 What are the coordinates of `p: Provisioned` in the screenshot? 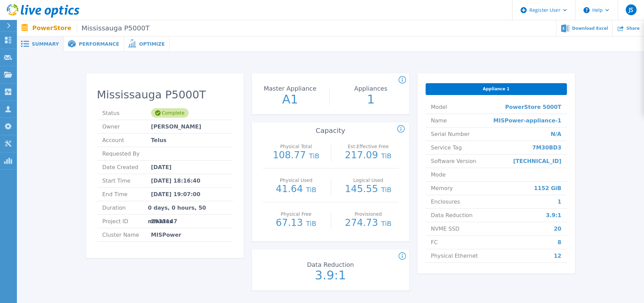 It's located at (368, 214).